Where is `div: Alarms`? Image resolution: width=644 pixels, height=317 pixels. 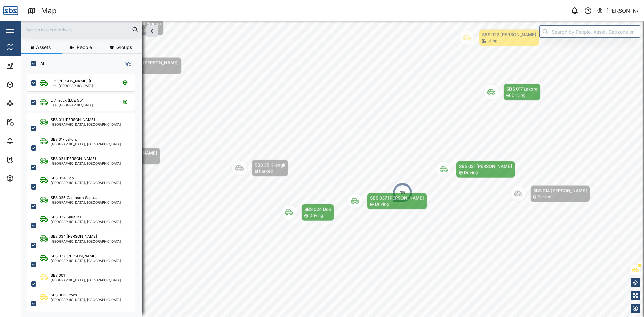 div: Alarms is located at coordinates (28, 141).